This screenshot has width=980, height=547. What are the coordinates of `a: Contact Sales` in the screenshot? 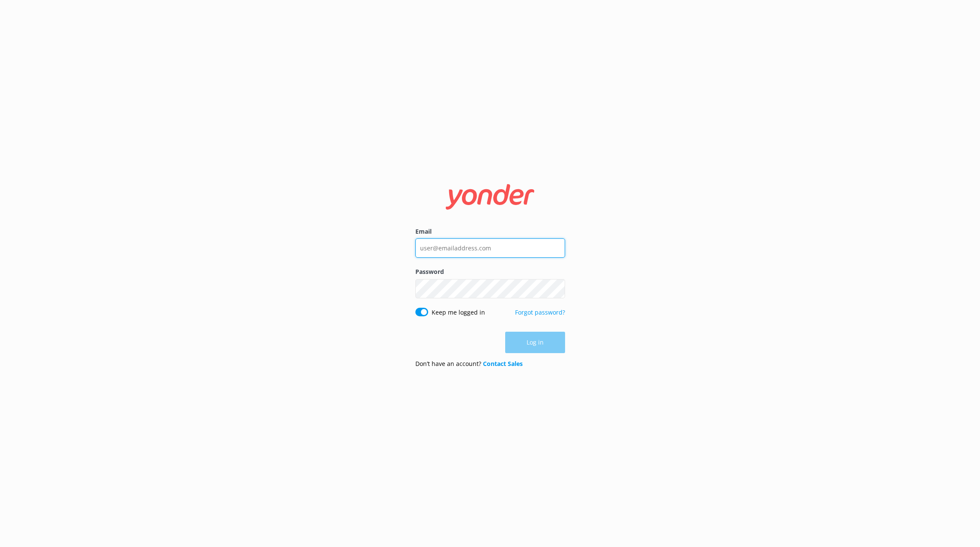 It's located at (503, 364).